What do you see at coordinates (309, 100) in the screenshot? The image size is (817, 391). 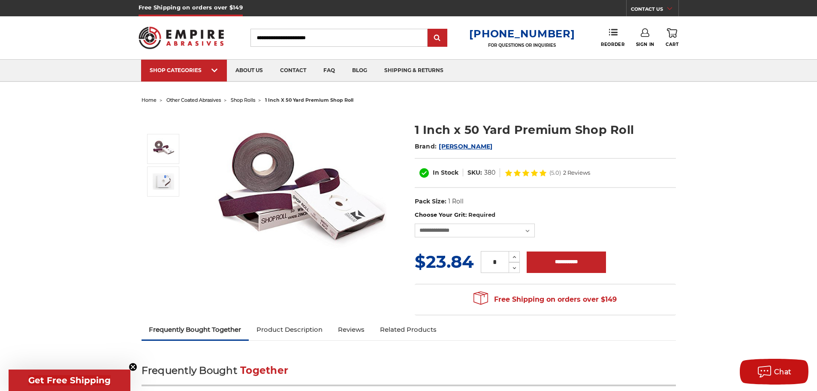 I see `span: 1 inch x 50 yard premium shop roll` at bounding box center [309, 100].